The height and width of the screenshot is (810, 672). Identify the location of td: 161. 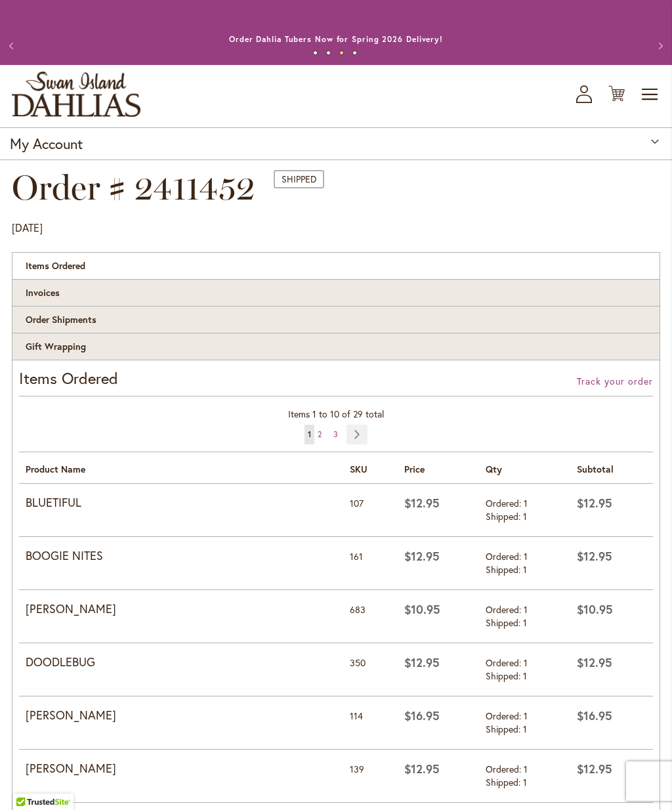
(370, 563).